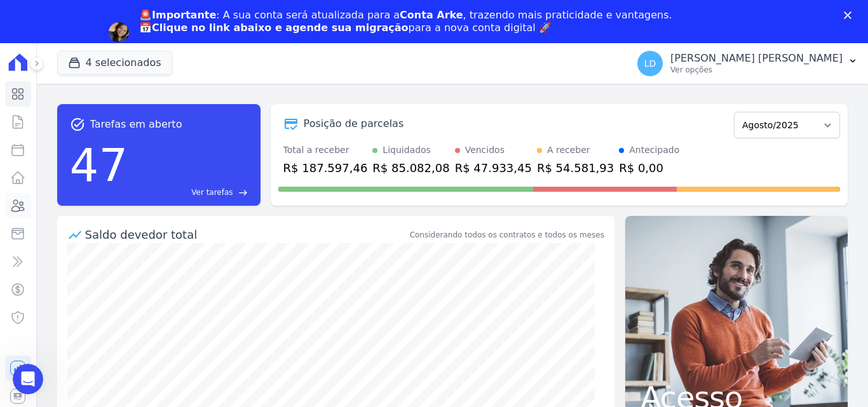 The image size is (868, 407). I want to click on div: R$ 54.581,93, so click(575, 167).